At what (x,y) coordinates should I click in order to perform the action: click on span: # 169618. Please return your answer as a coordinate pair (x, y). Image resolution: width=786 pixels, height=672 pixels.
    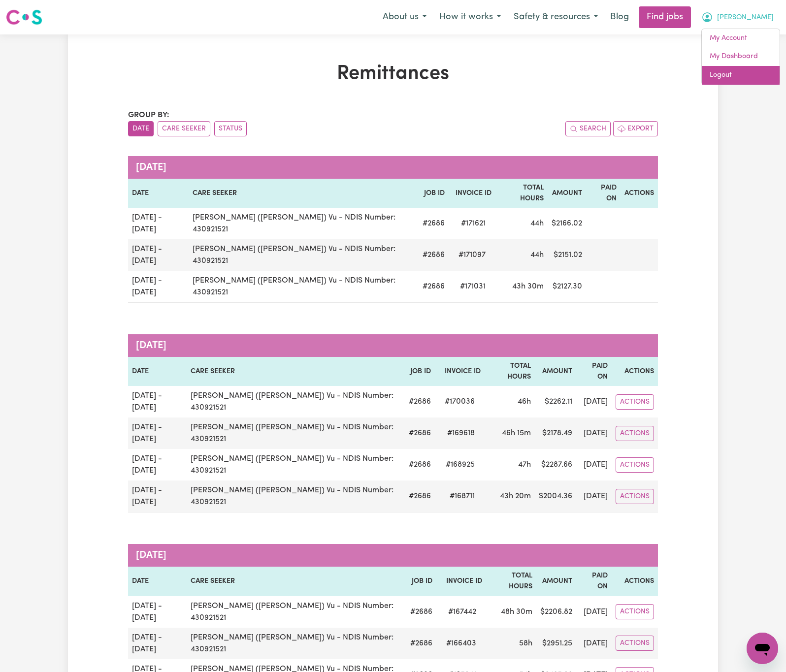
    Looking at the image, I should click on (461, 433).